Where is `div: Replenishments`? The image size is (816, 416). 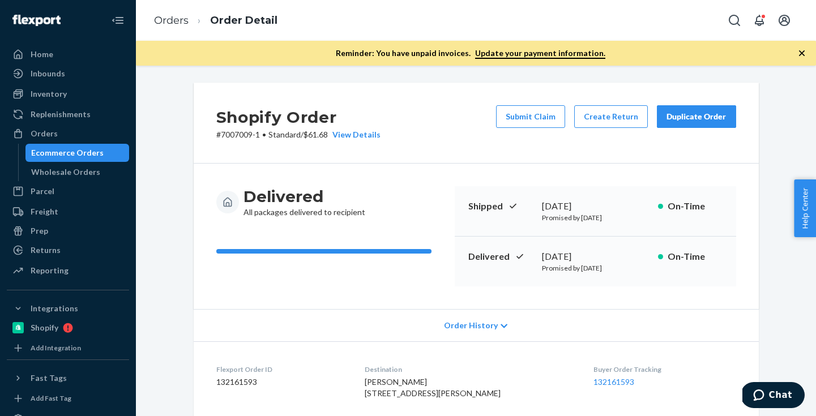 div: Replenishments is located at coordinates (61, 114).